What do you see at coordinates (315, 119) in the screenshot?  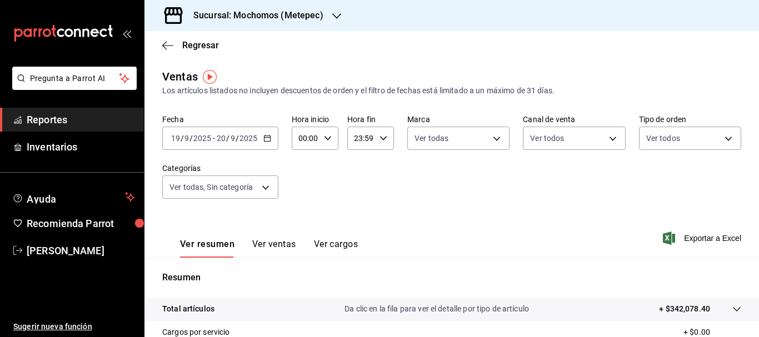 I see `label: Hora inicio` at bounding box center [315, 119].